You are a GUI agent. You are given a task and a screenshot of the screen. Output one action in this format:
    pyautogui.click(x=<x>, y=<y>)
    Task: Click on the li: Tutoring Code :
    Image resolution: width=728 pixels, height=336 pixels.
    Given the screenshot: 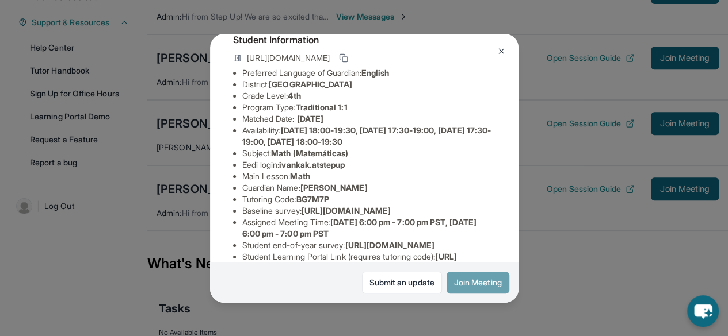 What is the action you would take?
    pyautogui.click(x=369, y=200)
    